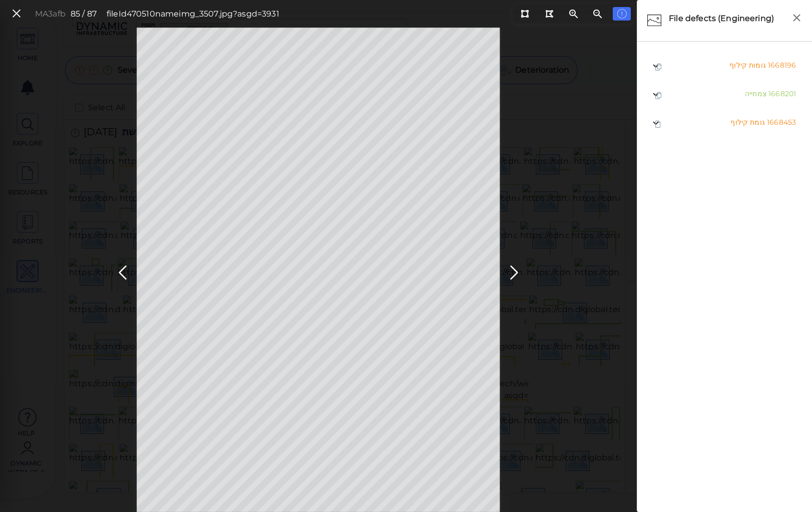  Describe the element at coordinates (726, 20) in the screenshot. I see `div: File defects (Engineering)` at that location.